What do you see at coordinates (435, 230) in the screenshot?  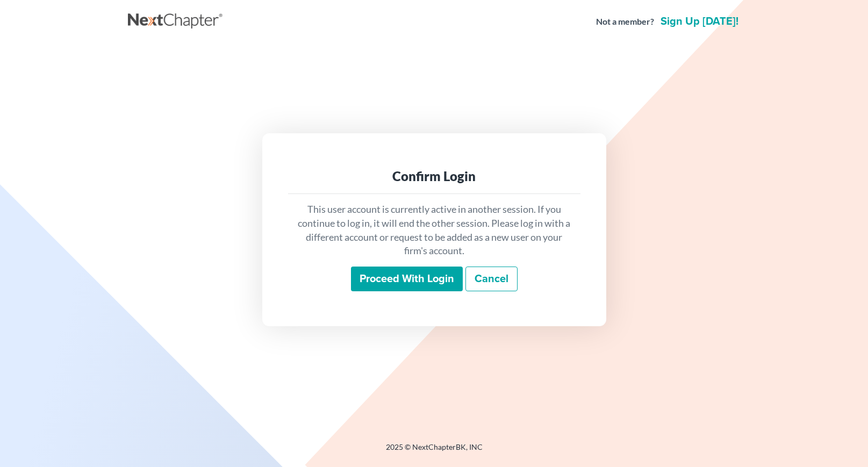 I see `p: This user account is currently active in another session. If you continue to log in, it will end ...` at bounding box center [435, 230].